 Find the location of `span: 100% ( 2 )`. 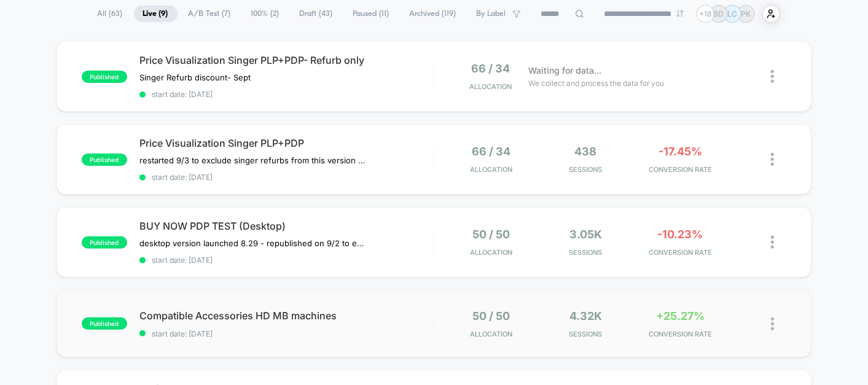

span: 100% ( 2 ) is located at coordinates (265, 13).